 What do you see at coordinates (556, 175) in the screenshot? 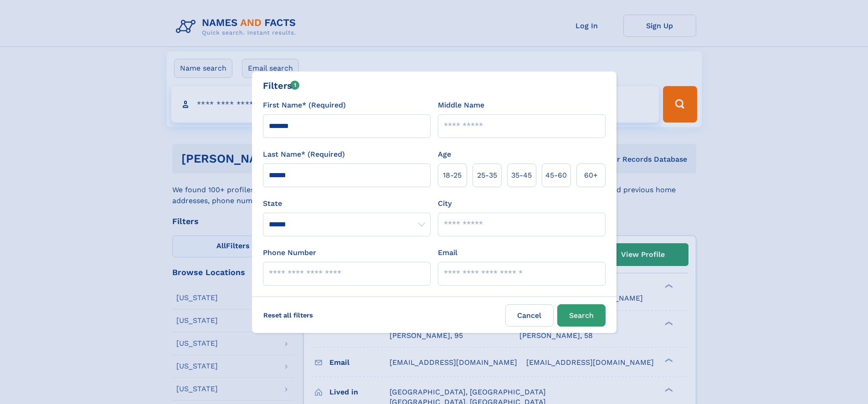
I see `span: 45‑60` at bounding box center [556, 175].